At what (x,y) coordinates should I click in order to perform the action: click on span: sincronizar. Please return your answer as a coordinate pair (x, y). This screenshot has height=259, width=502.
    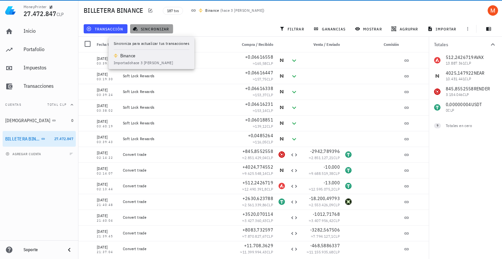
    Looking at the image, I should click on (151, 29).